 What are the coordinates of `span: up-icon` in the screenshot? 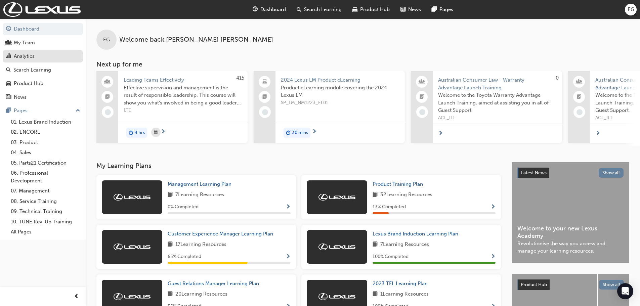 It's located at (78, 111).